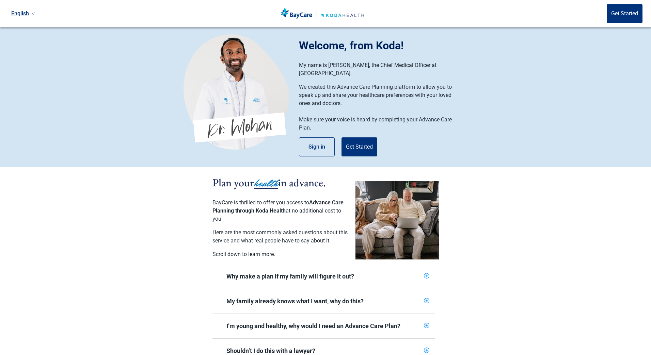  What do you see at coordinates (316, 147) in the screenshot?
I see `button: Sign in` at bounding box center [316, 147].